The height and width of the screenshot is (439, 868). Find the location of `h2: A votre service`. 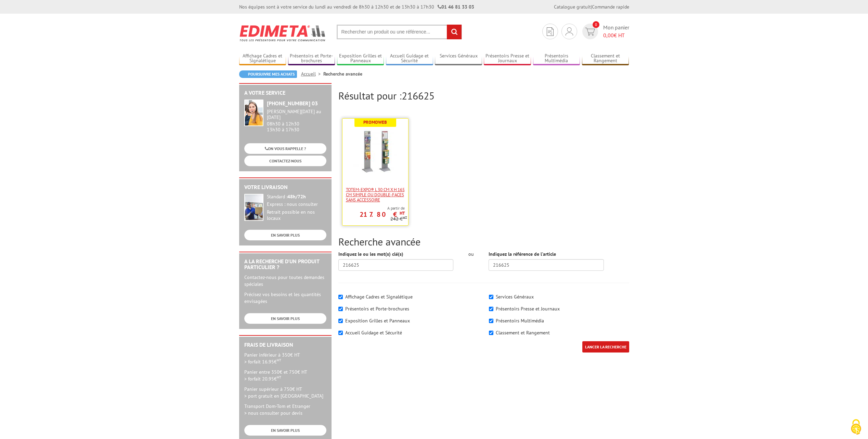

h2: A votre service is located at coordinates (286, 93).